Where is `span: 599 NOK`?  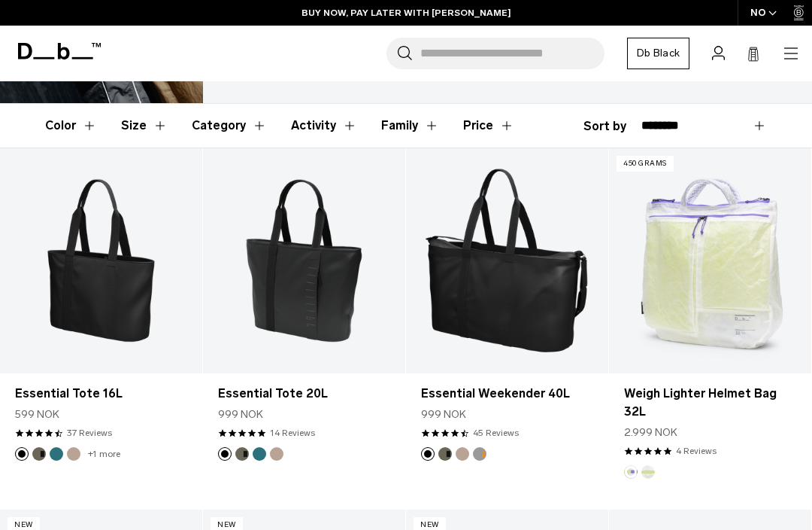
span: 599 NOK is located at coordinates (37, 414).